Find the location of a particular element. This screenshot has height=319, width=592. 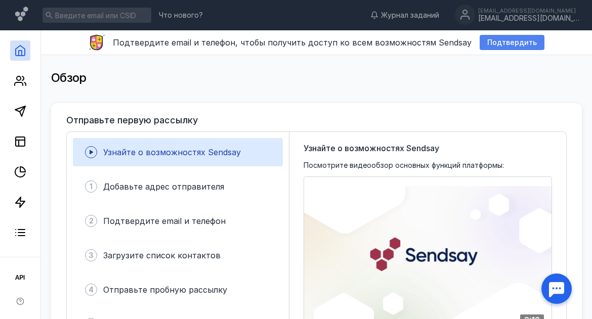

input: Введите email или CSID is located at coordinates (97, 15).